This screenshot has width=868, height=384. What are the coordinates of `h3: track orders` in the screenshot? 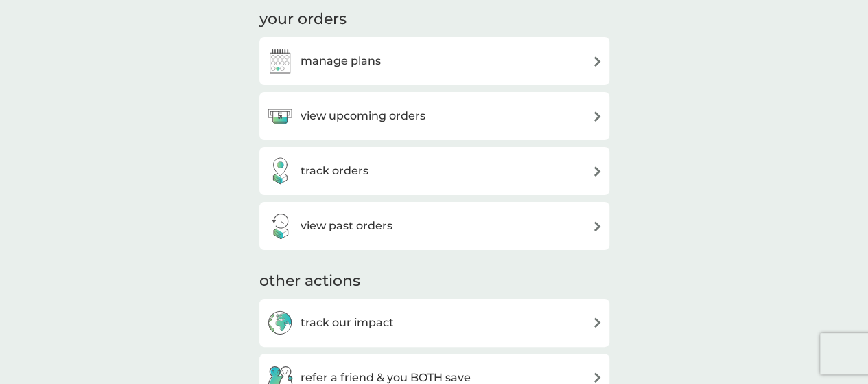 It's located at (334, 171).